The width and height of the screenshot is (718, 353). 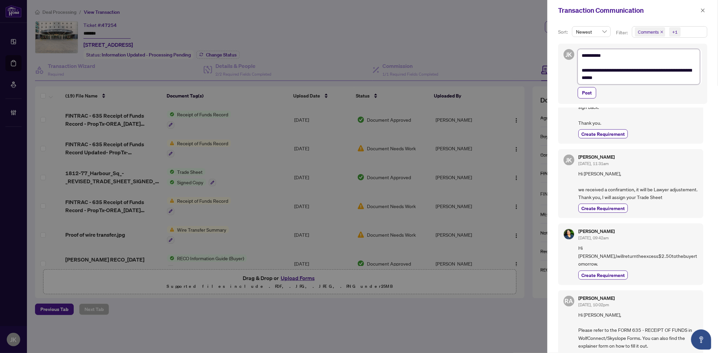 I want to click on p: Filter:, so click(x=622, y=33).